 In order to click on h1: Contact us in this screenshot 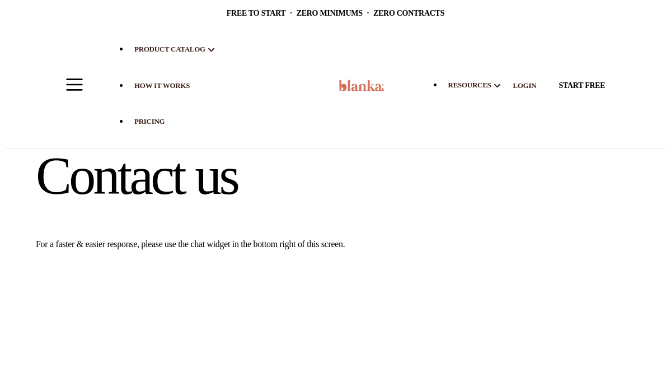, I will do `click(335, 176)`.